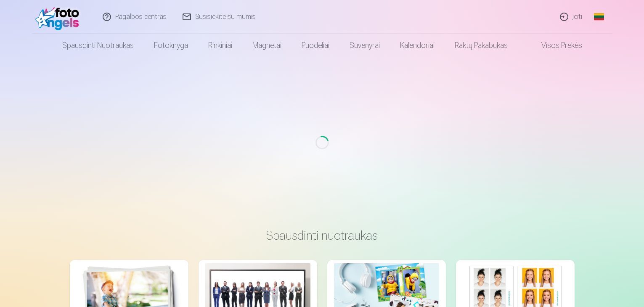 Image resolution: width=644 pixels, height=307 pixels. What do you see at coordinates (555, 45) in the screenshot?
I see `a: Visos prekės` at bounding box center [555, 45].